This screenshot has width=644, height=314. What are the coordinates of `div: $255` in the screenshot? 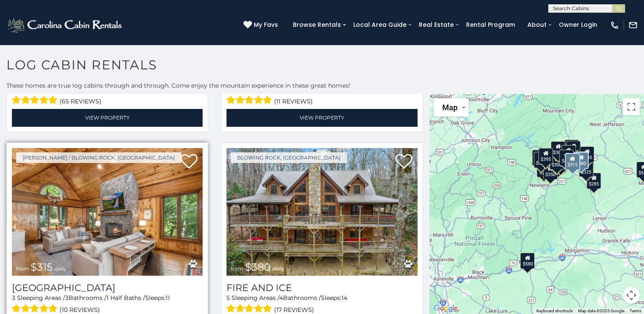 It's located at (573, 149).